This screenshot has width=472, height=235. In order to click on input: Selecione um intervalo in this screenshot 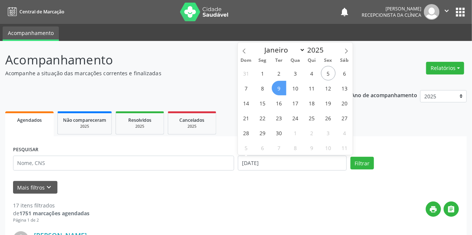, I will do `click(292, 163)`.